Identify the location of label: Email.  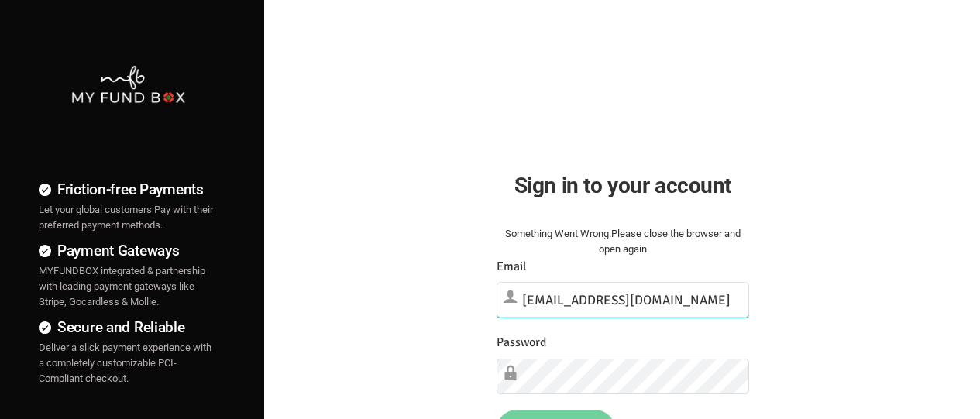
(511, 267).